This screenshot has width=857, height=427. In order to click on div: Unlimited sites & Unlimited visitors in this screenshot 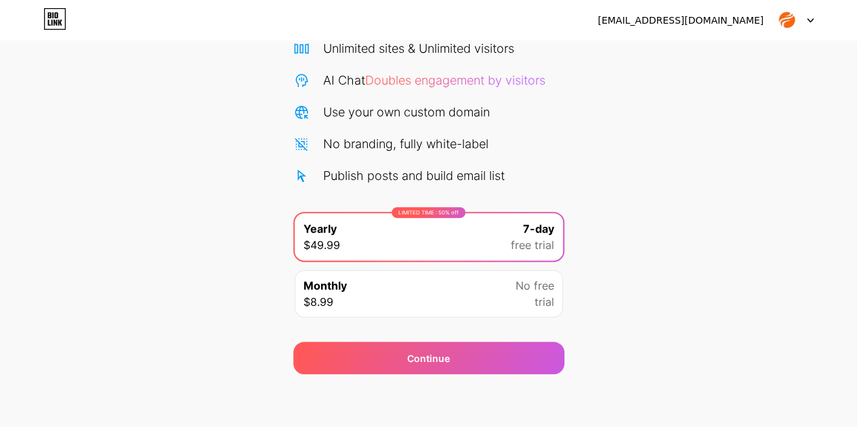, I will do `click(419, 48)`.